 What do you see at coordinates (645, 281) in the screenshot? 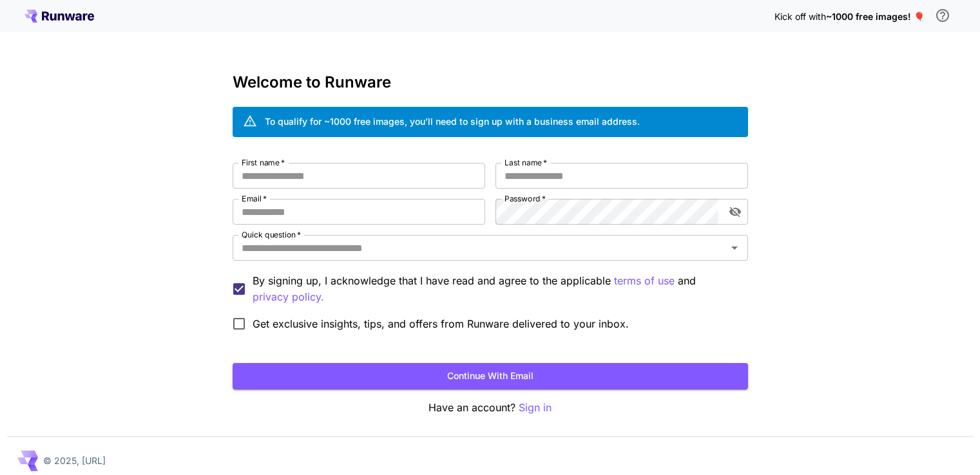
I see `button: By signing up, I acknowledge that I have read and agree to the applicable and privacy policy.` at bounding box center [645, 281].